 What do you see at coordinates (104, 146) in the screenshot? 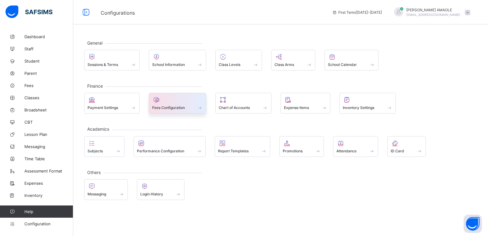
I see `div: Subjects` at bounding box center [104, 146].